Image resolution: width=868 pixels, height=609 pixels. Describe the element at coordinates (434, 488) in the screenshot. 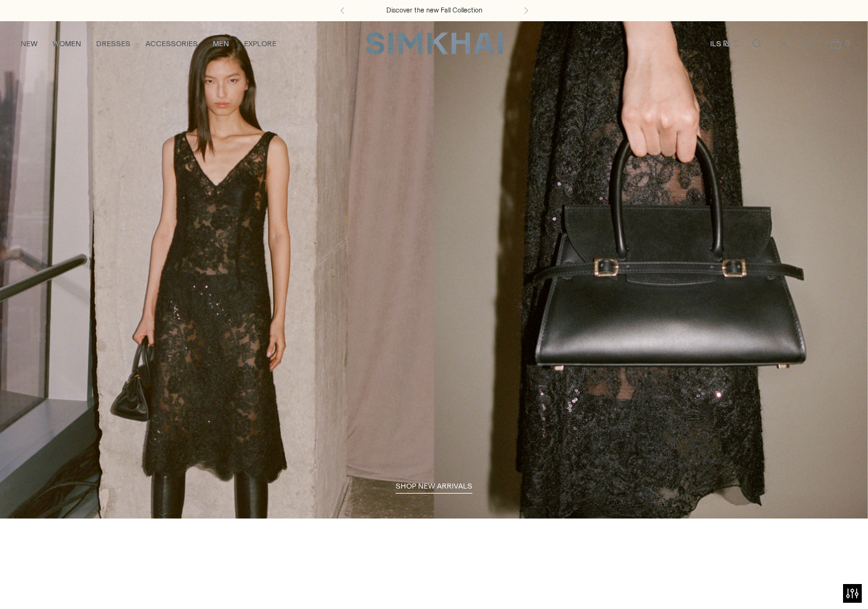

I see `a: shop new arrivals` at that location.